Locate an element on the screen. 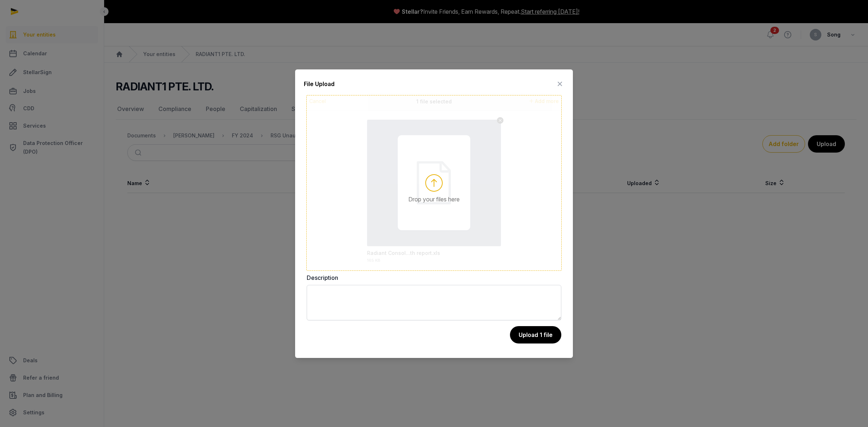  div: File Upload is located at coordinates (319, 84).